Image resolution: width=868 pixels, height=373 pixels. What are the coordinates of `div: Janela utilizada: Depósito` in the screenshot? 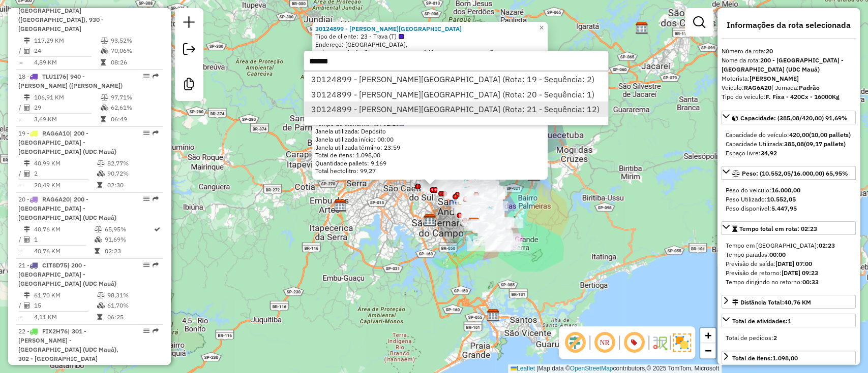 It's located at (430, 132).